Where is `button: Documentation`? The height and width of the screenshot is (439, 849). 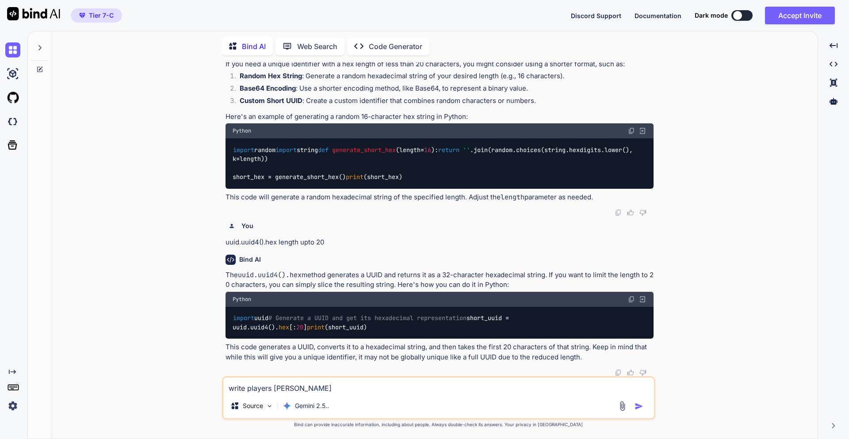 button: Documentation is located at coordinates (658, 15).